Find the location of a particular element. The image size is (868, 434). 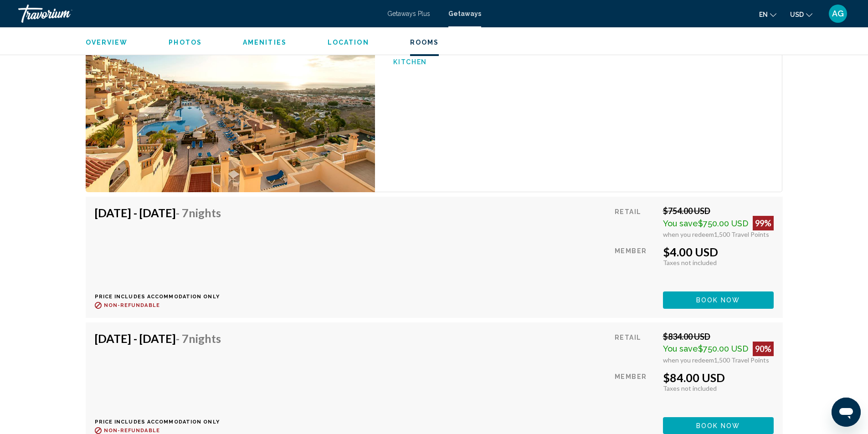

span: Overview is located at coordinates (107, 42).